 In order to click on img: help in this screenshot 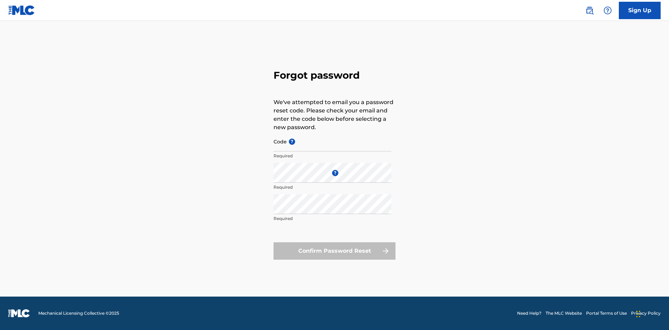, I will do `click(607, 10)`.